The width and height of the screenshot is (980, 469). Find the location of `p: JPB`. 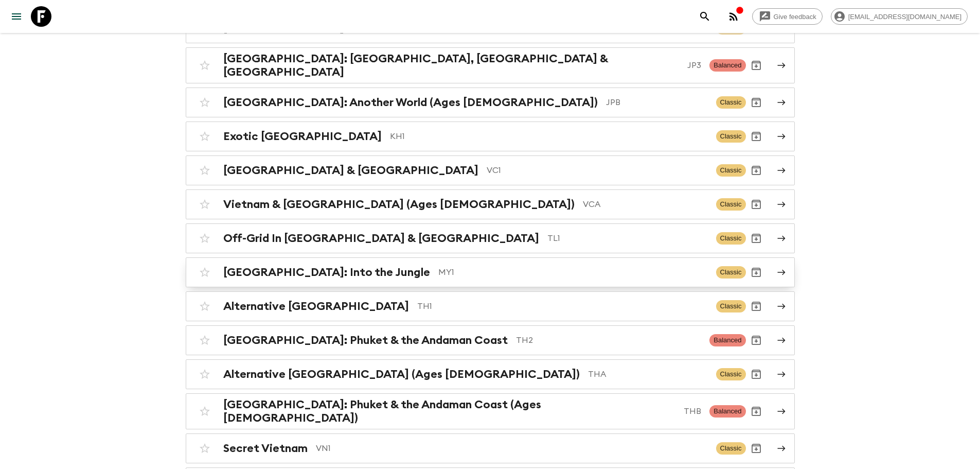

p: JPB is located at coordinates (657, 103).